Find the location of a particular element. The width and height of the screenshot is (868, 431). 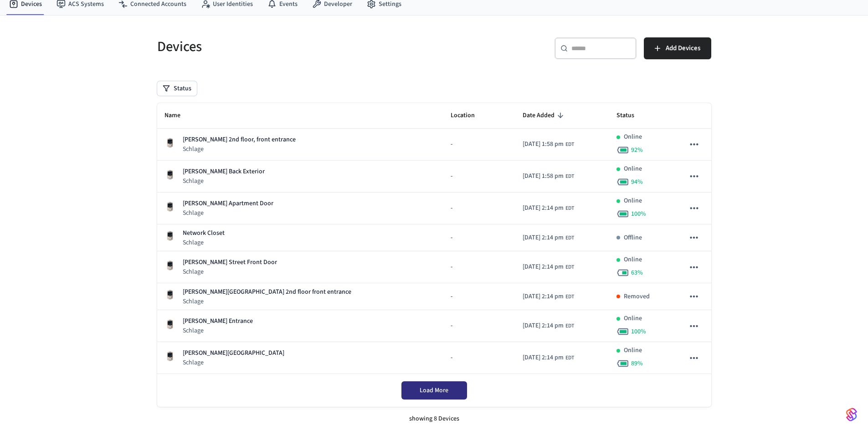

button: Load More is located at coordinates (434, 390).